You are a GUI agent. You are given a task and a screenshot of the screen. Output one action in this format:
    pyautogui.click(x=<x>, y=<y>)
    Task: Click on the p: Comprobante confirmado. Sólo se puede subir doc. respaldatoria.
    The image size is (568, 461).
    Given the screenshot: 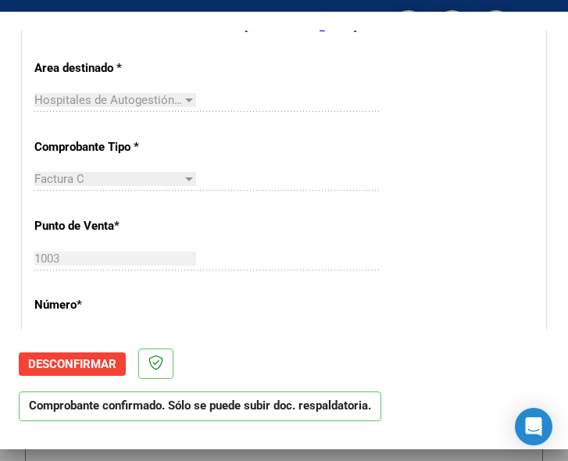 What is the action you would take?
    pyautogui.click(x=200, y=406)
    